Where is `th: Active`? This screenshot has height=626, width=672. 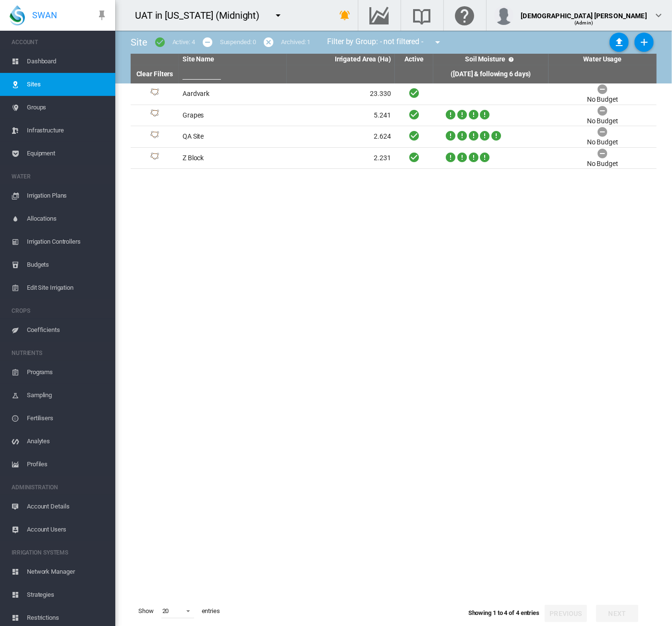 th: Active is located at coordinates (414, 59).